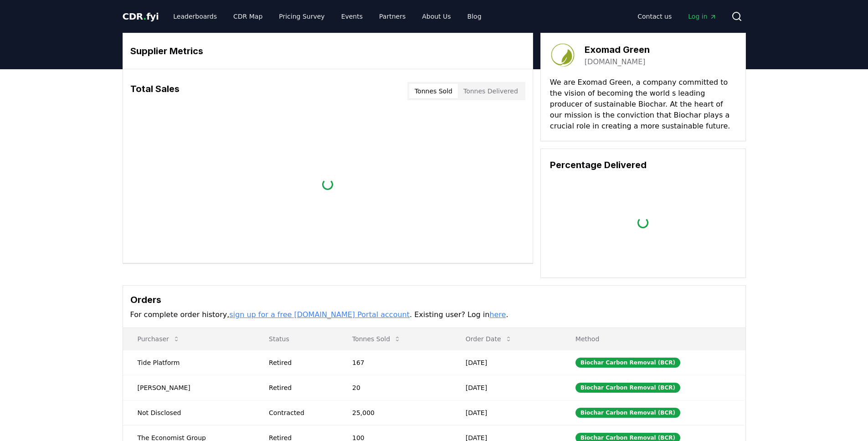 The height and width of the screenshot is (441, 868). I want to click on h3: Exomad Green, so click(617, 50).